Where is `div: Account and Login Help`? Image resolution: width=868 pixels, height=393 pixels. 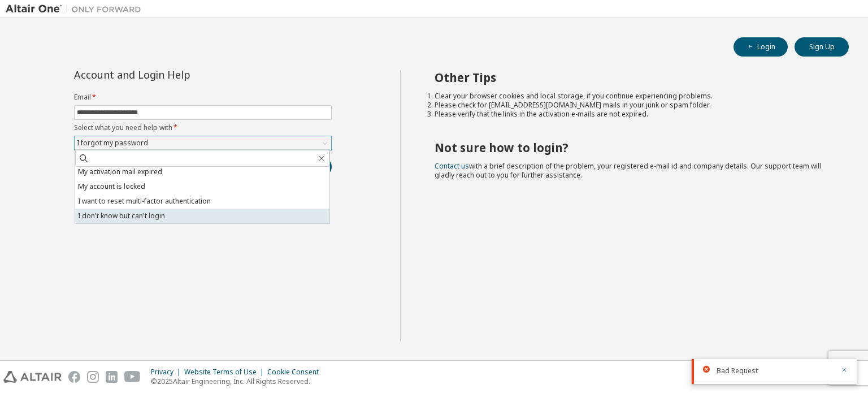 div: Account and Login Help is located at coordinates (177, 74).